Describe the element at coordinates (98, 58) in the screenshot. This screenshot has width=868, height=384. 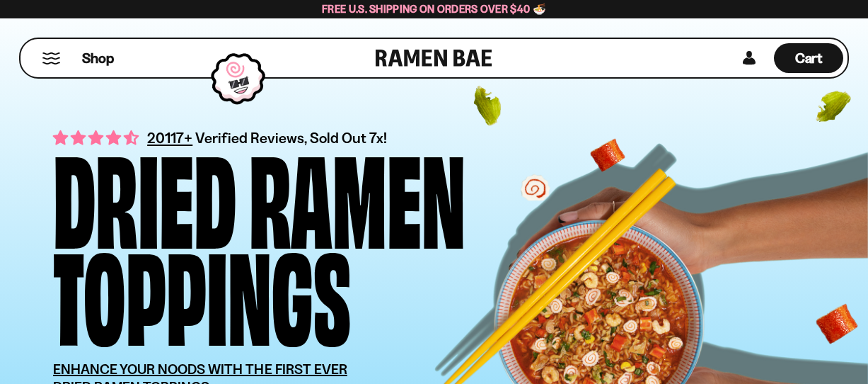
I see `span: Shop` at that location.